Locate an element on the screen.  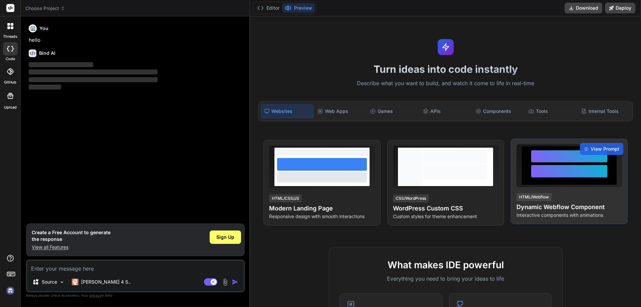
div: Internal Tools is located at coordinates (604, 111).